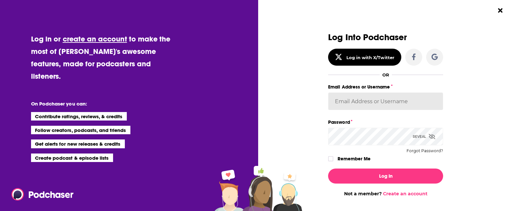 This screenshot has width=516, height=211. I want to click on button: Log In, so click(385, 176).